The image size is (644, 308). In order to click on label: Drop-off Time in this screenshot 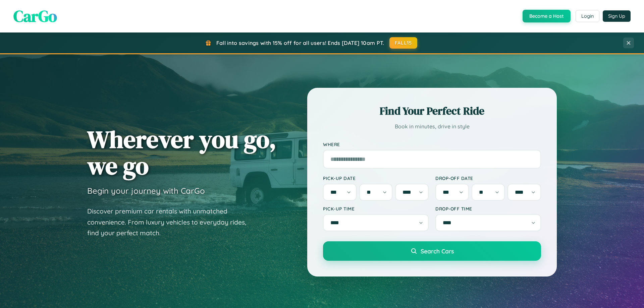, I will do `click(488, 208)`.